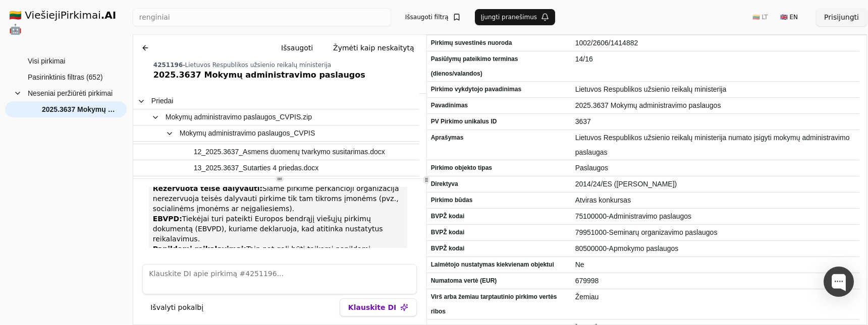  I want to click on button: 🇬🇧 EN, so click(789, 18).